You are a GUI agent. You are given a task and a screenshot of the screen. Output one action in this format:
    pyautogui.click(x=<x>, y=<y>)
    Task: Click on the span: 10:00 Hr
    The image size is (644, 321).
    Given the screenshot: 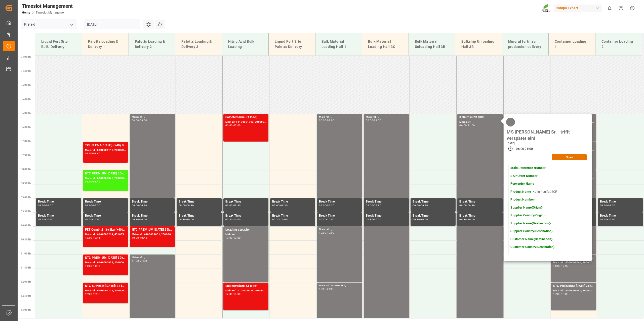 What is the action you would take?
    pyautogui.click(x=26, y=226)
    